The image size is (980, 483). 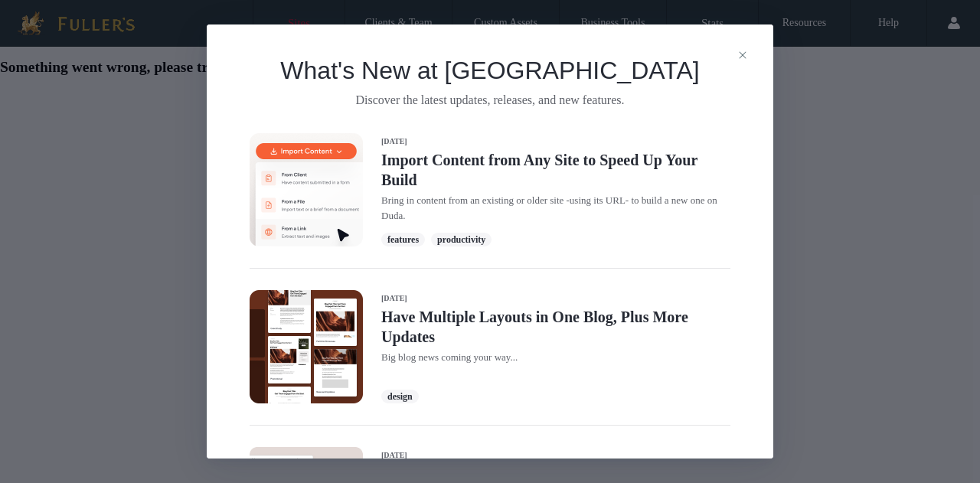 I want to click on span: features, so click(x=403, y=239).